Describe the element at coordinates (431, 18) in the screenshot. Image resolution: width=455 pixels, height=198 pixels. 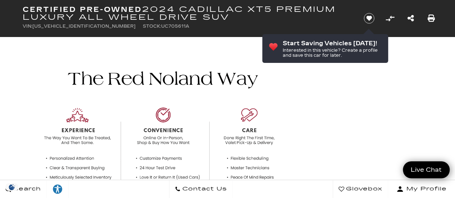
I see `a: Print this Certified Pre-Owned 2024 Cadillac XT5 Premium Luxury All Wheel Drive SUV` at that location.